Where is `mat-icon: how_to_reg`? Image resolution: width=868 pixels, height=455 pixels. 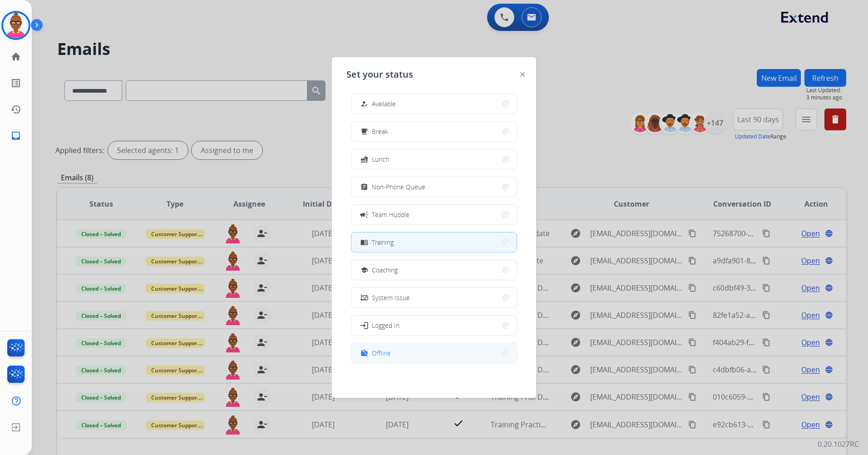
mat-icon: how_to_reg is located at coordinates (364, 103).